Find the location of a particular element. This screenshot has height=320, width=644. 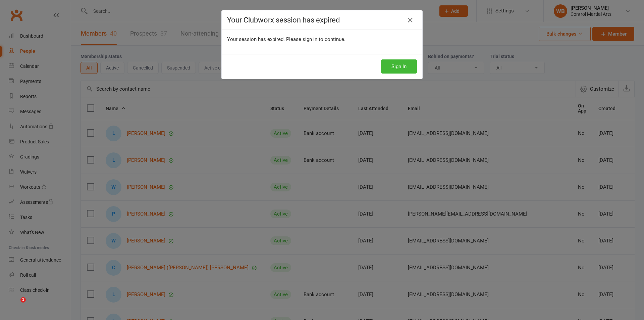

h4: Your Clubworx session has expired is located at coordinates (322, 20).